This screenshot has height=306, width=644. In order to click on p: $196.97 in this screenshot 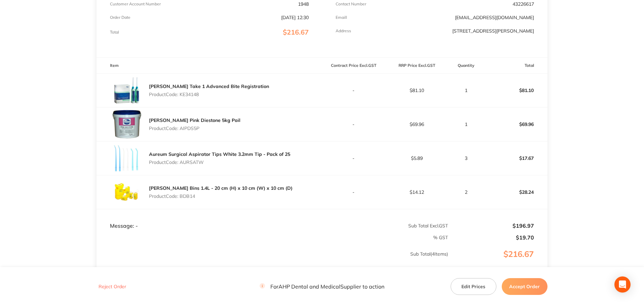, I will do `click(491, 226)`.